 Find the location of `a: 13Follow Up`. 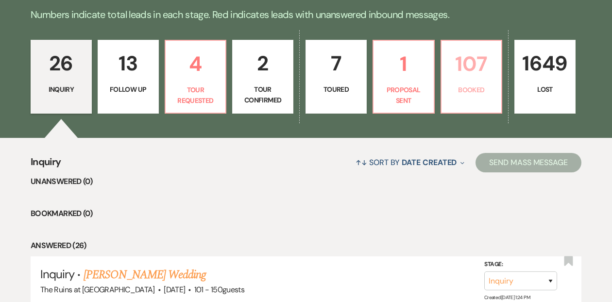

a: 13Follow Up is located at coordinates (128, 77).